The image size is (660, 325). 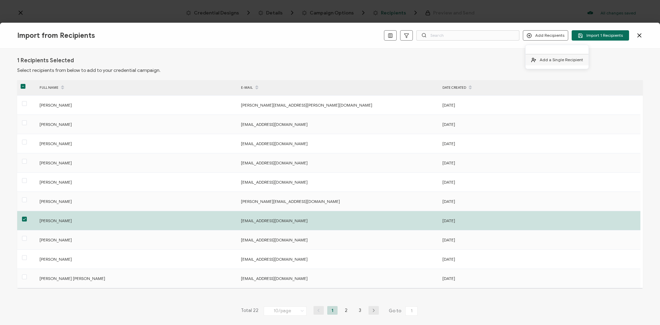 I want to click on button: Add Recipients, so click(x=546, y=35).